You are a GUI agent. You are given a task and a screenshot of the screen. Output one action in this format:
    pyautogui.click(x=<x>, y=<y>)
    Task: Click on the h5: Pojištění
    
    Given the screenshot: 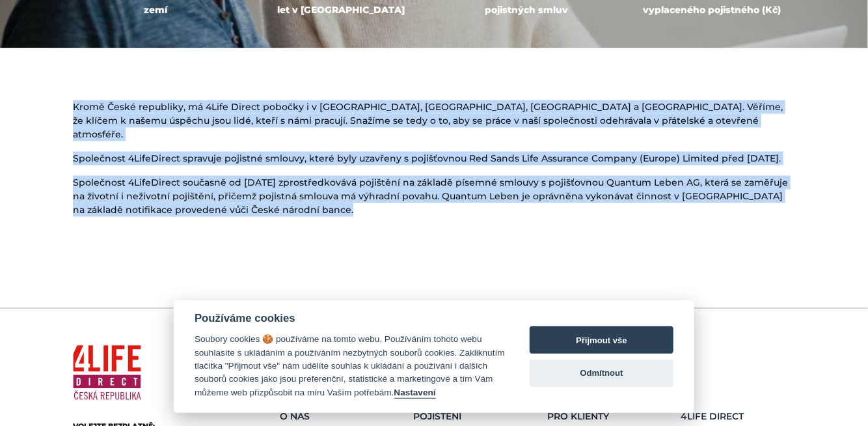 What is the action you would take?
    pyautogui.click(x=475, y=417)
    